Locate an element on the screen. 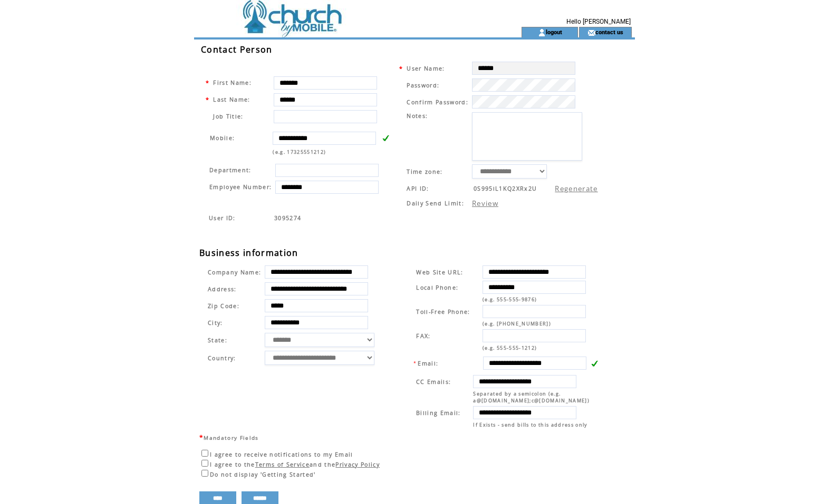  span: Zip Code: is located at coordinates (224, 306).